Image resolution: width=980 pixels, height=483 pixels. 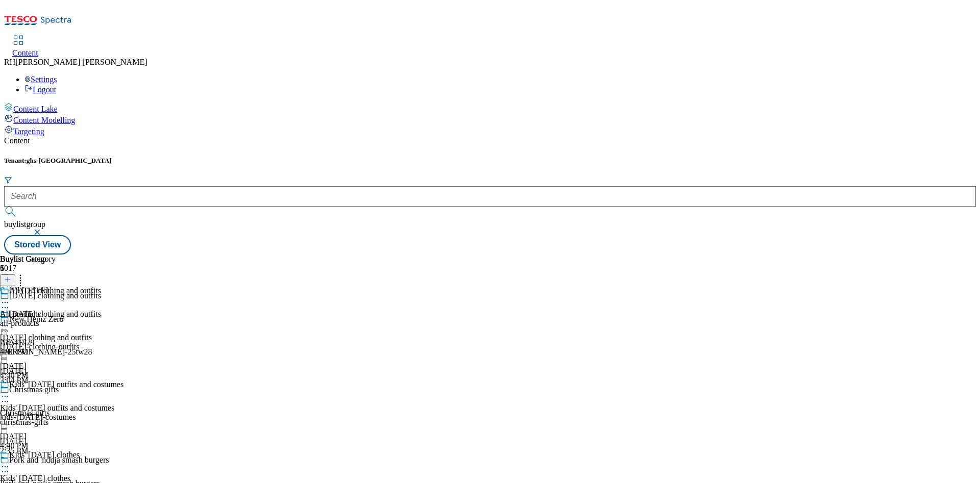 What do you see at coordinates (490, 196) in the screenshot?
I see `input: Search` at bounding box center [490, 196].